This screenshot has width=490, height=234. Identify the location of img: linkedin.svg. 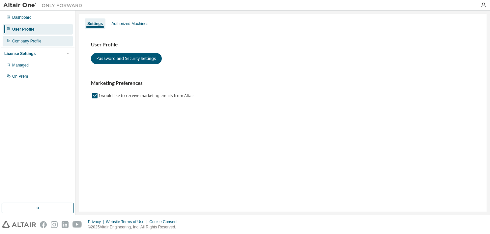
(65, 225).